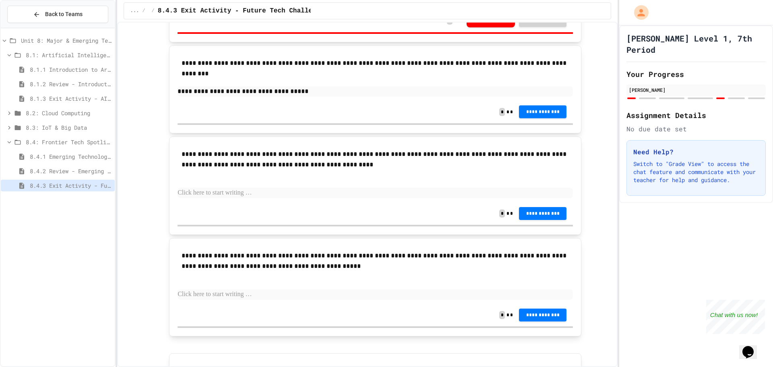  Describe the element at coordinates (58, 14) in the screenshot. I see `button: Back to Teams` at that location.